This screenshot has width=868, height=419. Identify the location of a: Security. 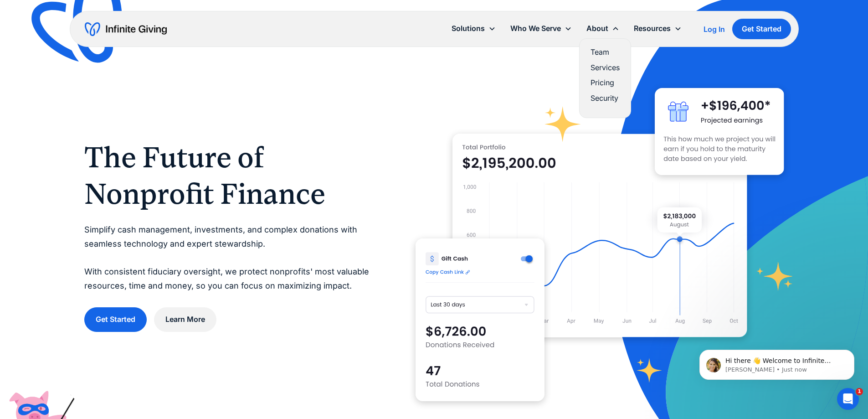
(606, 98).